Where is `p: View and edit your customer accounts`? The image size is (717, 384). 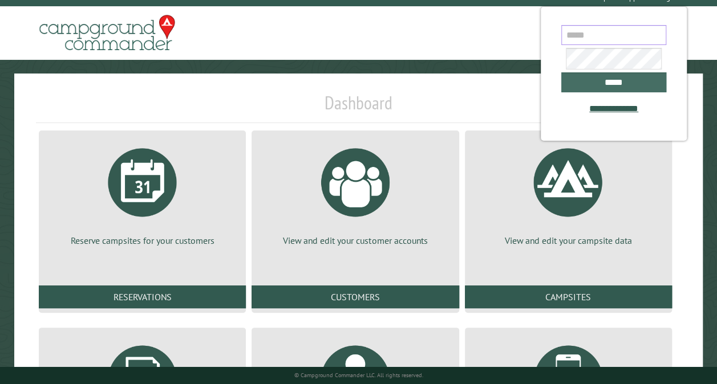 p: View and edit your customer accounts is located at coordinates (355, 241).